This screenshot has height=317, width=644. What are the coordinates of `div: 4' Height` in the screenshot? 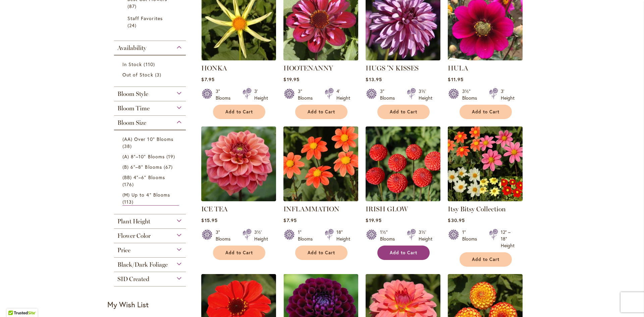 It's located at (343, 95).